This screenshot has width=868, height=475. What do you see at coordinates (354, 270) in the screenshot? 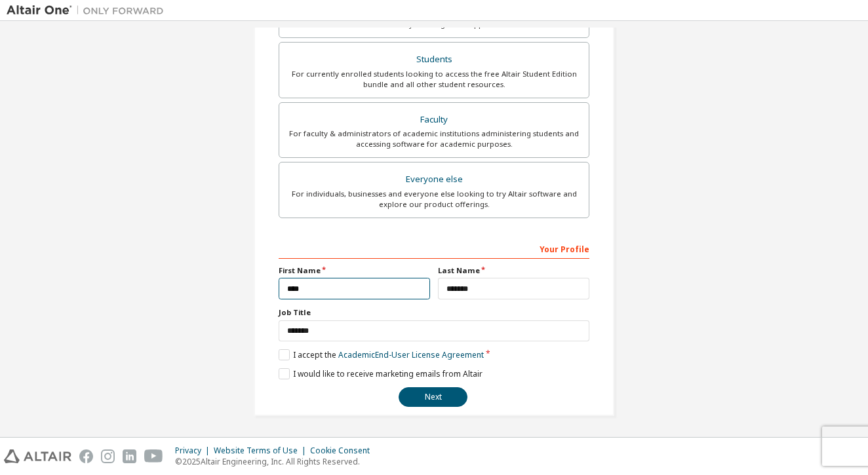
I see `label: First Name` at bounding box center [354, 270].